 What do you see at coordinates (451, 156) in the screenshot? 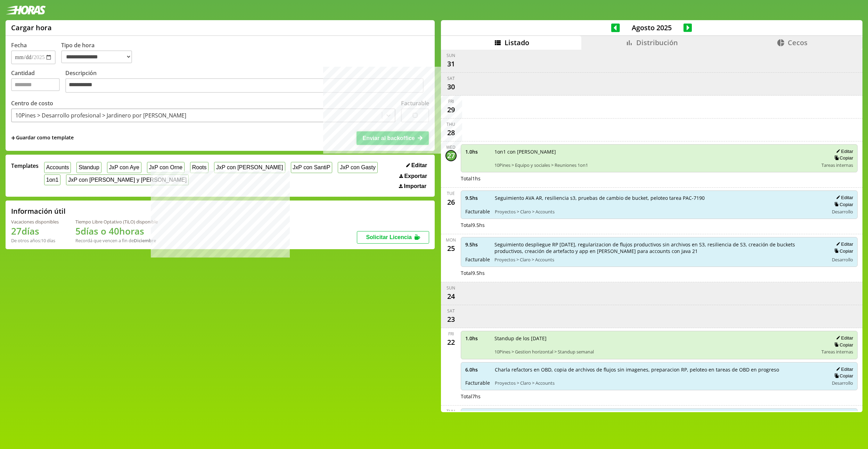
I see `div: 27` at bounding box center [451, 156].